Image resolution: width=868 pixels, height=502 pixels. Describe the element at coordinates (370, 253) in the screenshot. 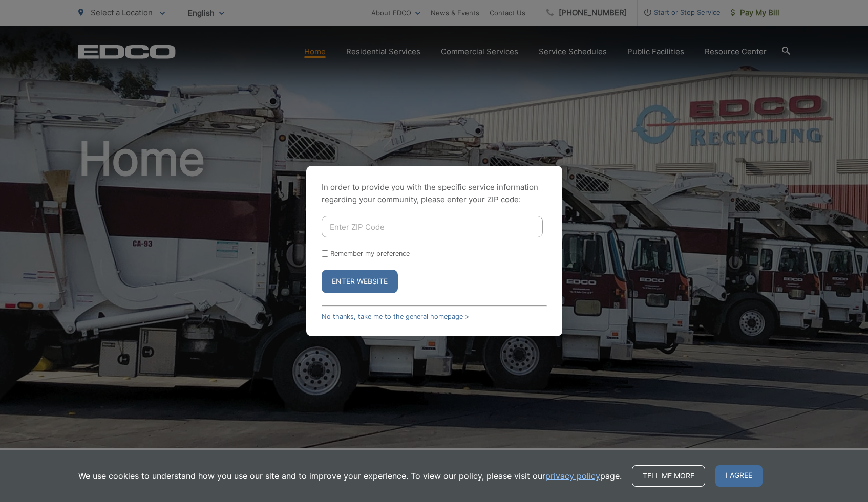

I see `label: Remember my preference` at that location.